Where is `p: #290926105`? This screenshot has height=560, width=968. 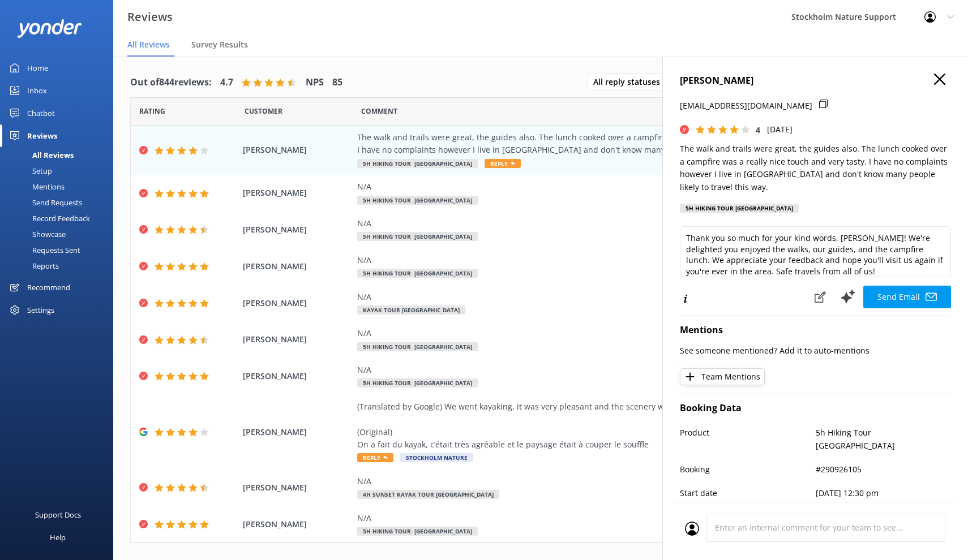 p: #290926105 is located at coordinates (883, 470).